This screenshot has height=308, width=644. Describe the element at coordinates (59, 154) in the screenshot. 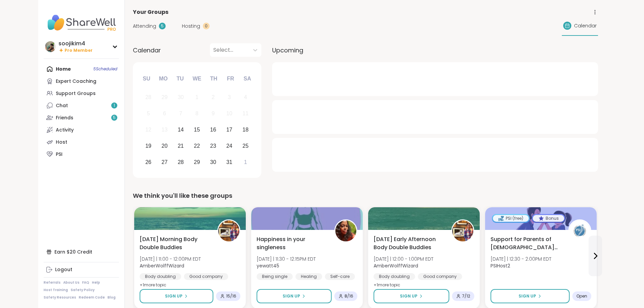

I see `div: PSI` at that location.